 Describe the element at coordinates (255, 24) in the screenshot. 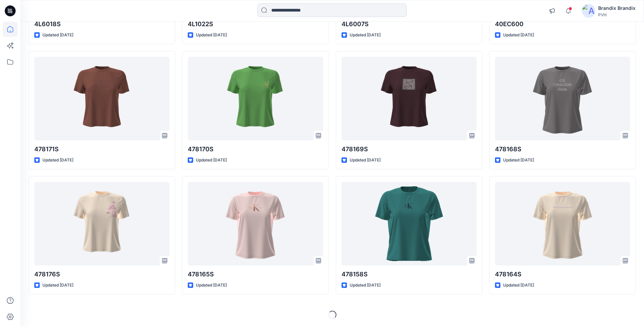

I see `p: 4L1022S` at that location.